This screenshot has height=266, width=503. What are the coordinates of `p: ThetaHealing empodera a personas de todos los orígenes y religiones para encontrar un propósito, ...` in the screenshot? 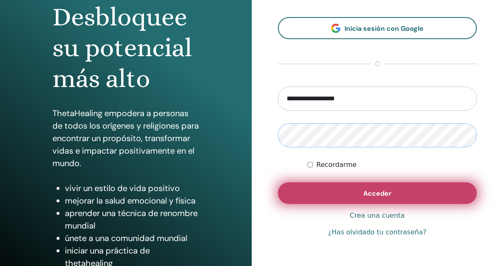 It's located at (126, 138).